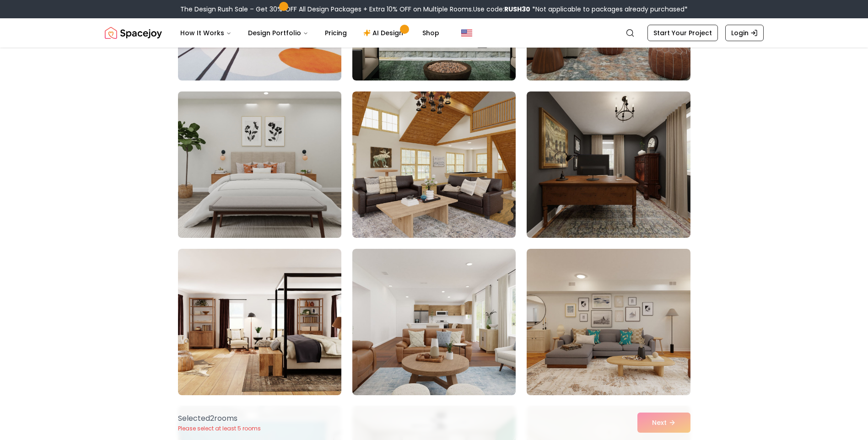 The height and width of the screenshot is (440, 868). Describe the element at coordinates (219, 418) in the screenshot. I see `p: Selected 2 room s` at that location.